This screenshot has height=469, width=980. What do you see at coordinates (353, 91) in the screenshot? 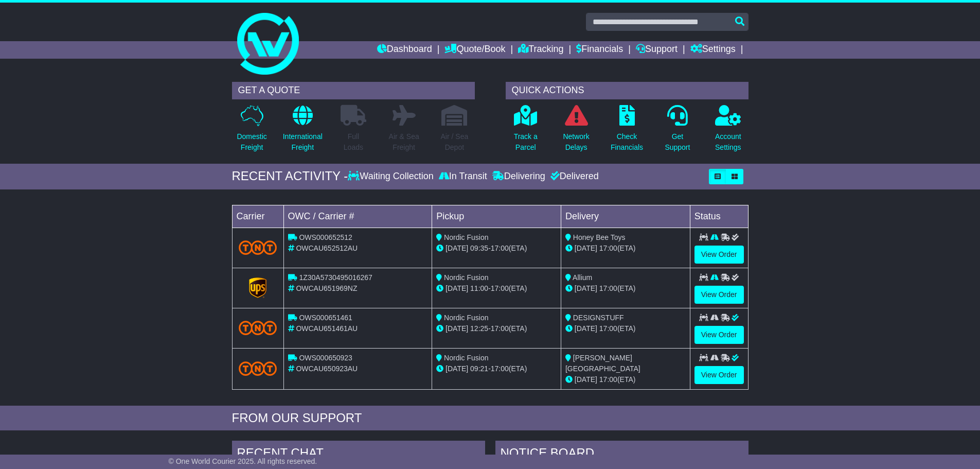
I see `div: GET A QUOTE` at bounding box center [353, 91].